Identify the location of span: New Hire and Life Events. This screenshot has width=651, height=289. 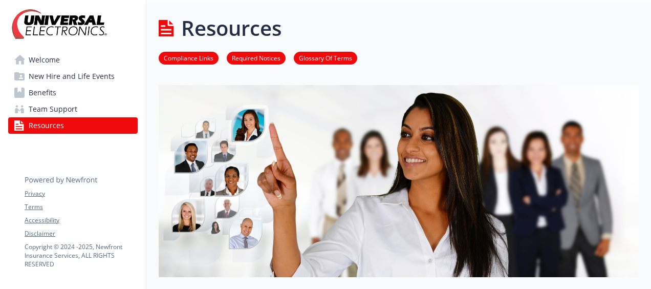
(72, 76).